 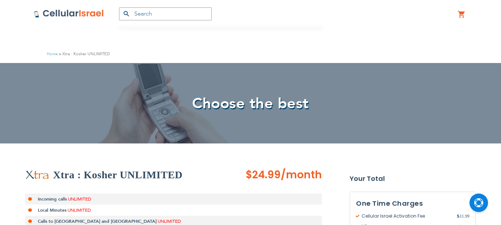 What do you see at coordinates (165, 14) in the screenshot?
I see `input: Search` at bounding box center [165, 14].